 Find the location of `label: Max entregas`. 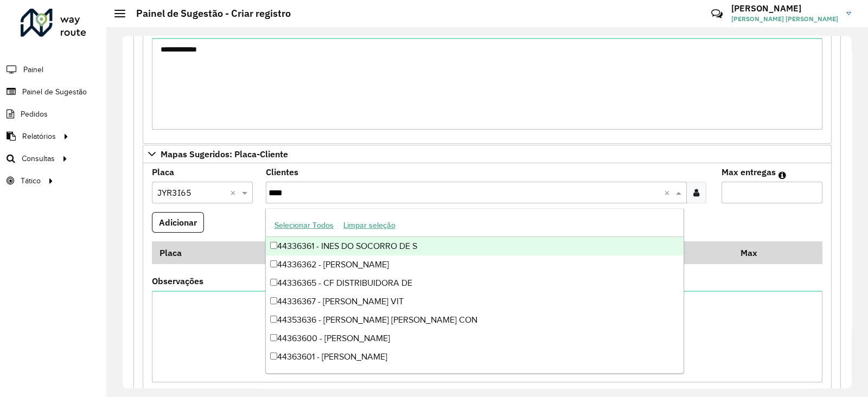

label: Max entregas is located at coordinates (749, 172).